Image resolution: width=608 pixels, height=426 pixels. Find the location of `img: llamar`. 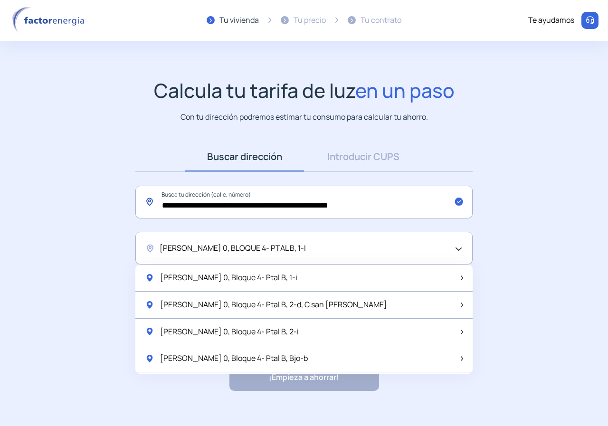

img: llamar is located at coordinates (590, 20).